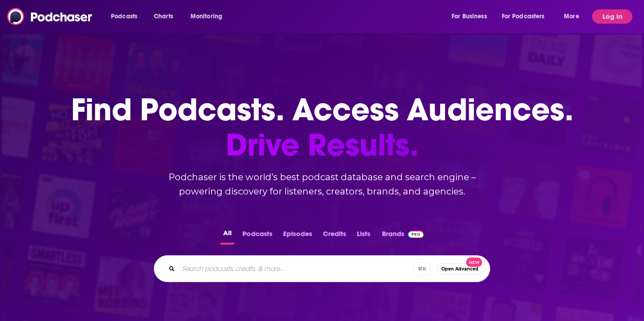 Image resolution: width=644 pixels, height=321 pixels. I want to click on a: Charts, so click(163, 16).